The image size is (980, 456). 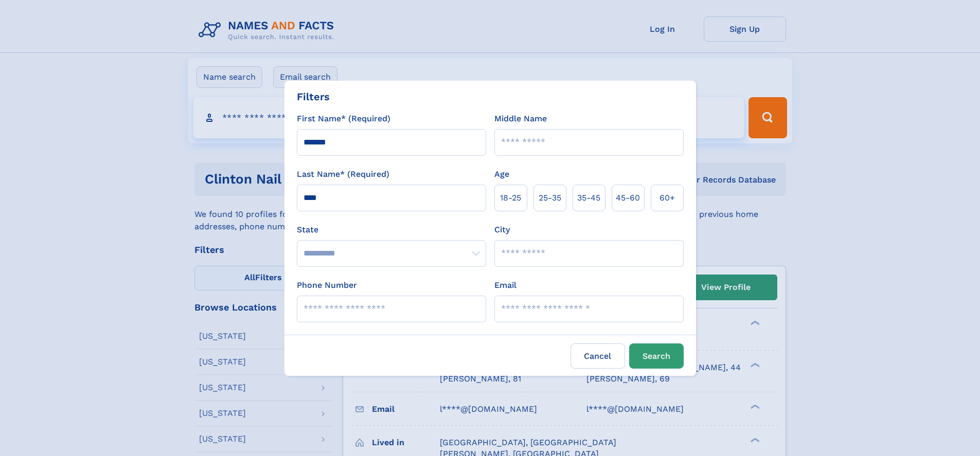 I want to click on label: State, so click(x=392, y=230).